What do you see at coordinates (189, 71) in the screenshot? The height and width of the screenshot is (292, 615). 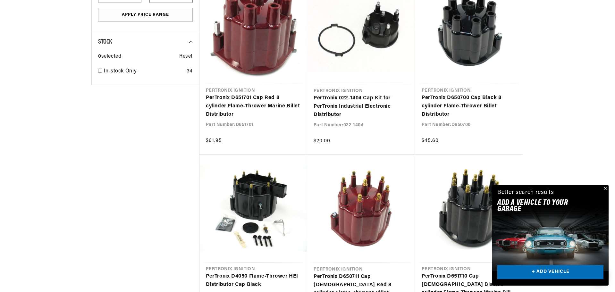 I see `div: 34` at bounding box center [189, 71].